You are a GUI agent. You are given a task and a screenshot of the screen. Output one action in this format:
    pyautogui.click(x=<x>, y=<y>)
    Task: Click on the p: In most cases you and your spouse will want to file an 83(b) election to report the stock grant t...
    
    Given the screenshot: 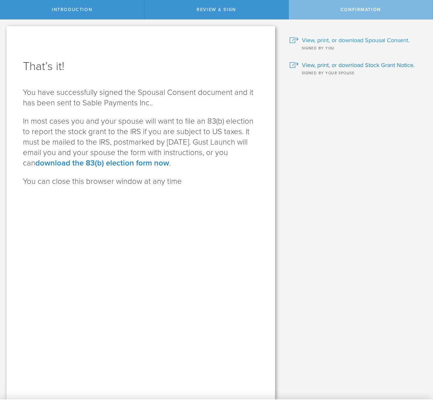 What is the action you would take?
    pyautogui.click(x=141, y=142)
    